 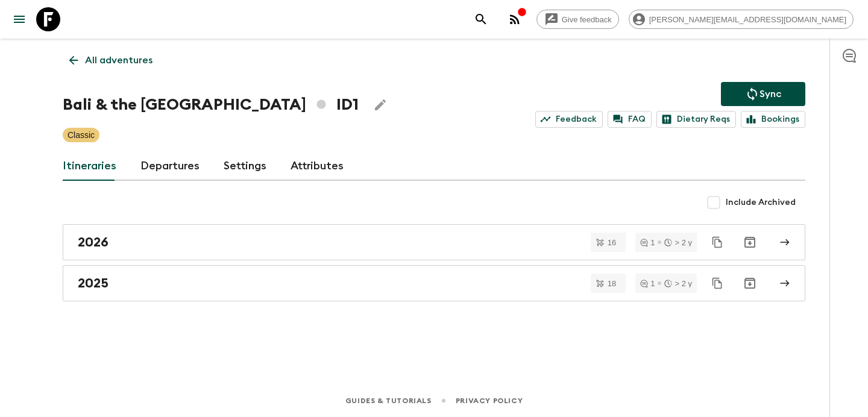 I want to click on h2: 2026, so click(x=93, y=242).